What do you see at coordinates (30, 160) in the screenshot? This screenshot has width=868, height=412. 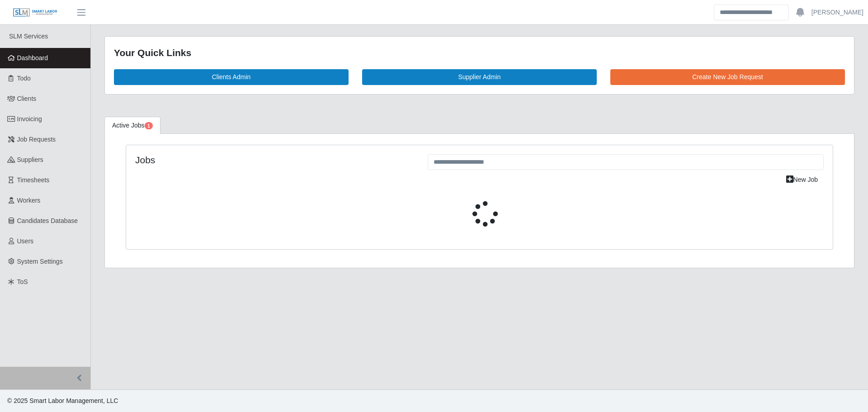 I see `span: Suppliers` at bounding box center [30, 160].